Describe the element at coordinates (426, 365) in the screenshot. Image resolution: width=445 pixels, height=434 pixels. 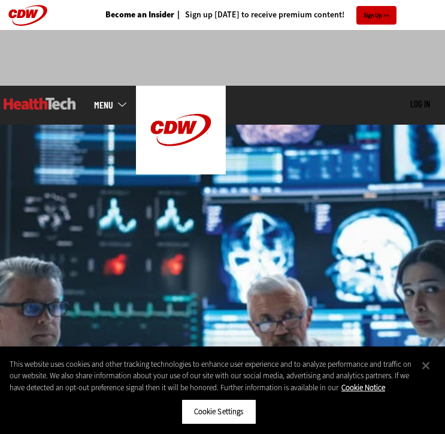
I see `button: Close` at that location.